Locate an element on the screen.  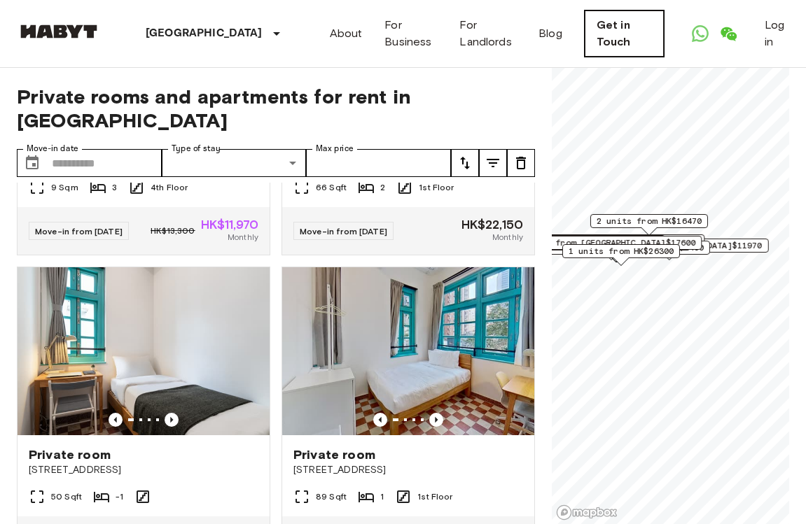
label: Move-in date is located at coordinates (53, 148).